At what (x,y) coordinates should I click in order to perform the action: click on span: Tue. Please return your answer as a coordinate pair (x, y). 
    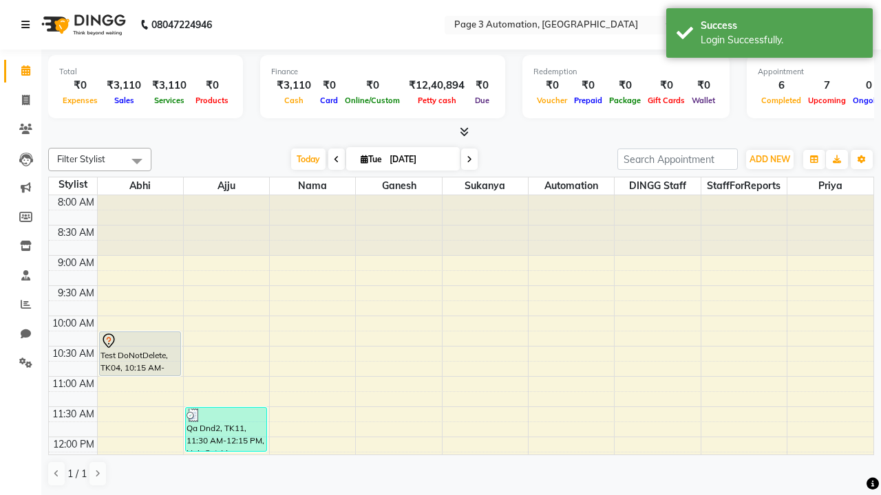
    Looking at the image, I should click on (371, 159).